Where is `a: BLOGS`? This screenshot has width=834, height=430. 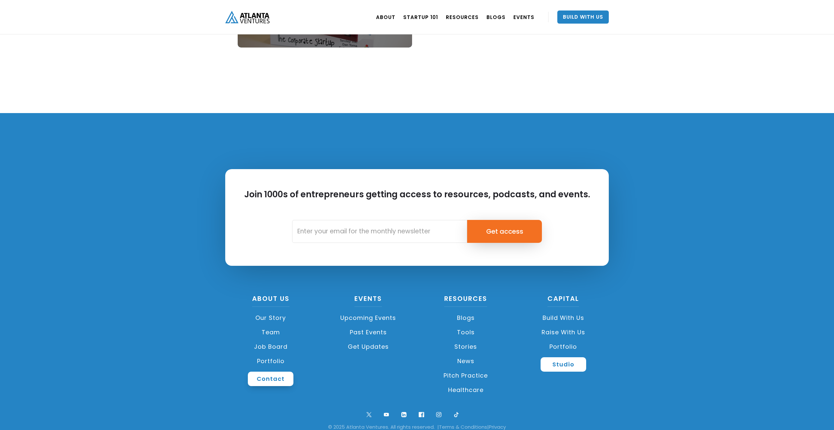
a: BLOGS is located at coordinates (496, 17).